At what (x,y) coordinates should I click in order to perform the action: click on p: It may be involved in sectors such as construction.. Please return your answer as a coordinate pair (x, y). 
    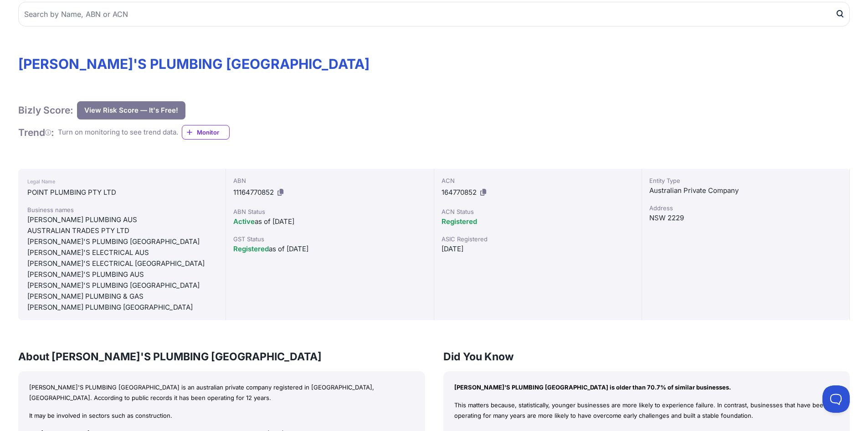
    Looking at the image, I should click on (221, 415).